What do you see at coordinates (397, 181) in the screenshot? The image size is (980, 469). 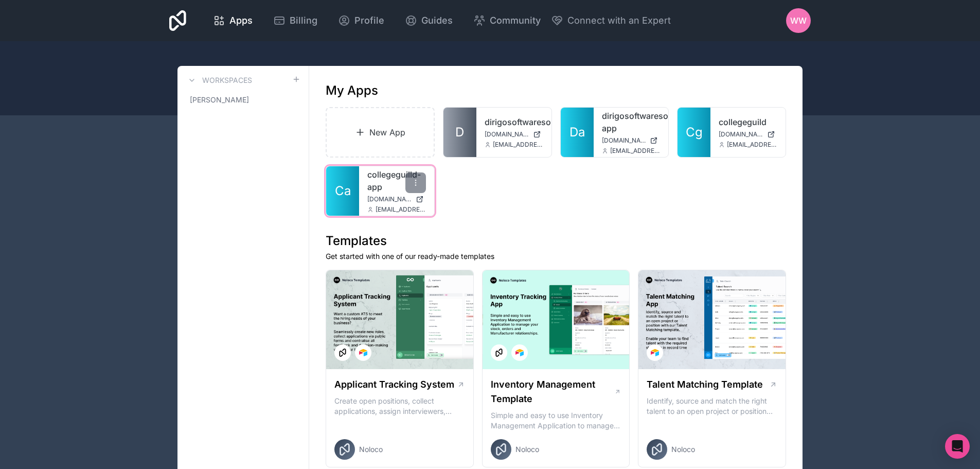 I see `a: collegeguilld-app` at bounding box center [397, 181].